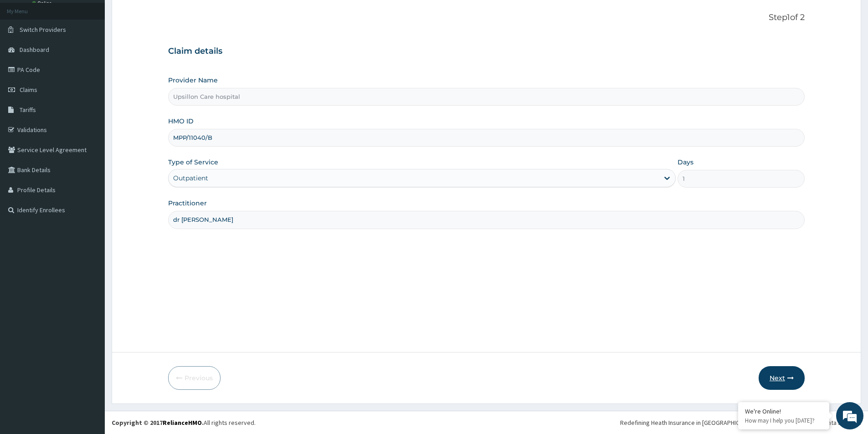 The image size is (868, 434). I want to click on footer: All rights reserved., so click(486, 422).